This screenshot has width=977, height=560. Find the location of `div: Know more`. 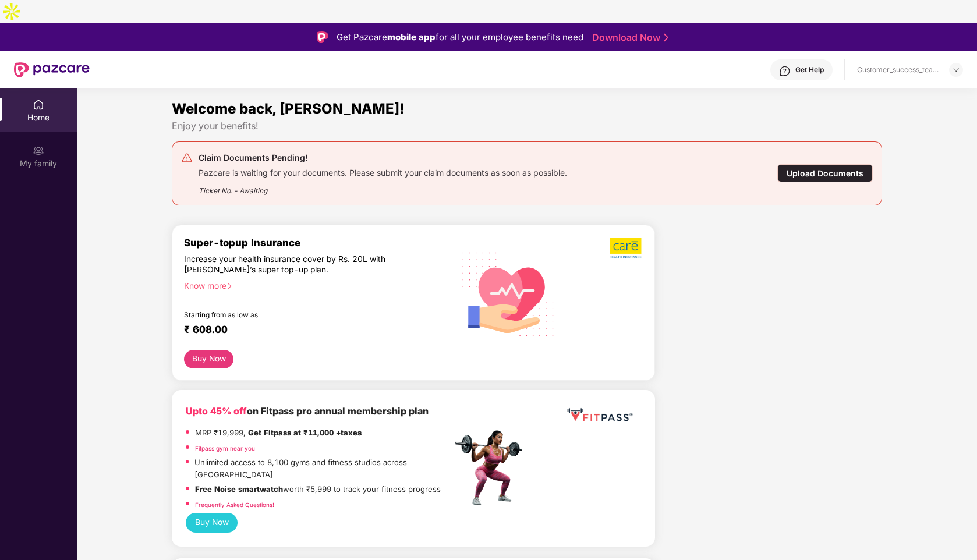

div: Know more is located at coordinates (314, 285).